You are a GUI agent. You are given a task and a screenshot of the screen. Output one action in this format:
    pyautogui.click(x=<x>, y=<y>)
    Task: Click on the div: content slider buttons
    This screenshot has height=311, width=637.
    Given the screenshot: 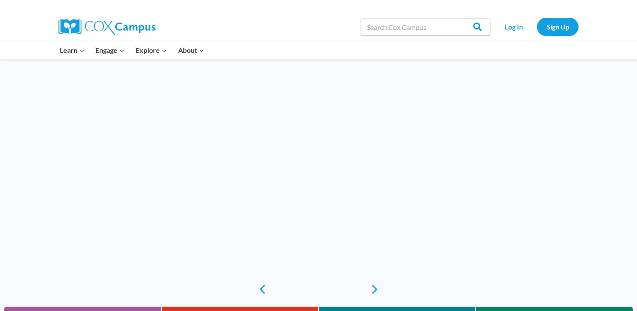 What is the action you would take?
    pyautogui.click(x=318, y=289)
    